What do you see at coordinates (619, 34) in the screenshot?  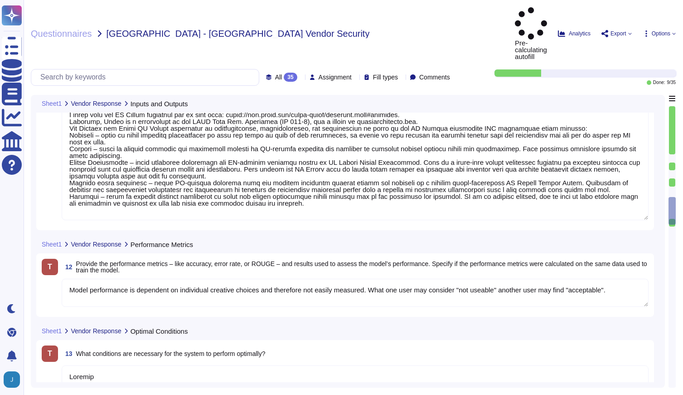 I see `span: Export` at bounding box center [619, 34].